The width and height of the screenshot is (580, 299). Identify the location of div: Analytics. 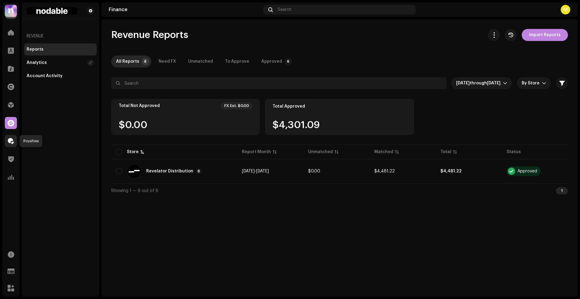
(37, 63).